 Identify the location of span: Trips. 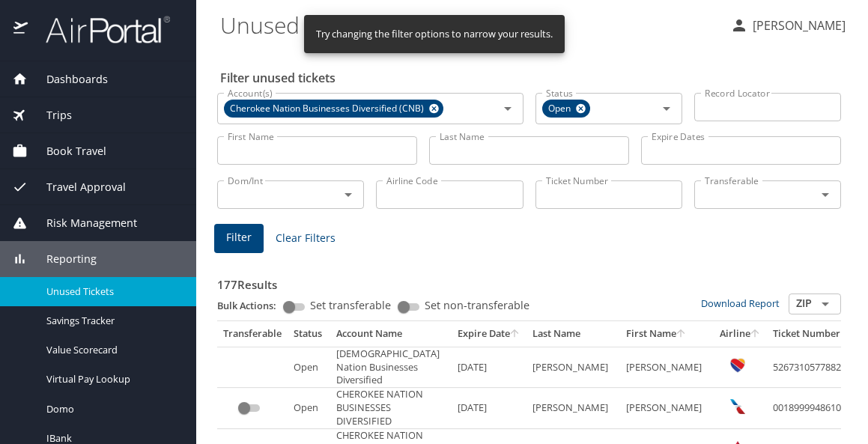
(50, 115).